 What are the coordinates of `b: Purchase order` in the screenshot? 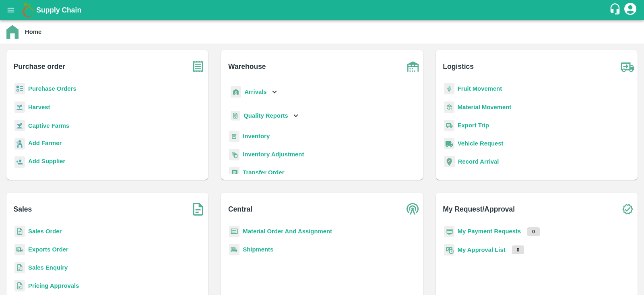 It's located at (39, 67).